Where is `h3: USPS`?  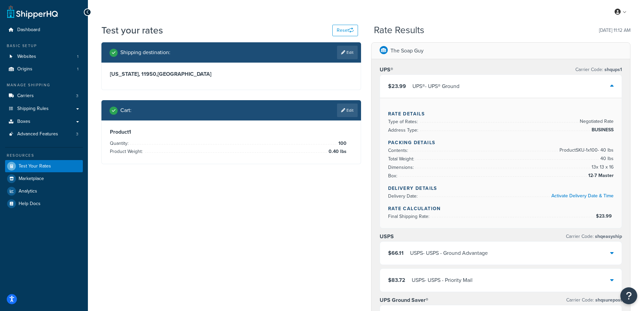
h3: USPS is located at coordinates (387, 237).